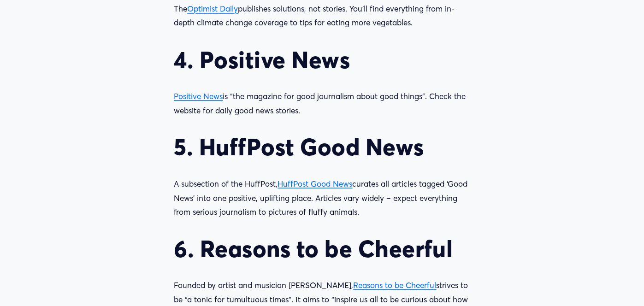 This screenshot has height=306, width=644. What do you see at coordinates (322, 60) in the screenshot?
I see `h2: 4. Positive News` at bounding box center [322, 60].